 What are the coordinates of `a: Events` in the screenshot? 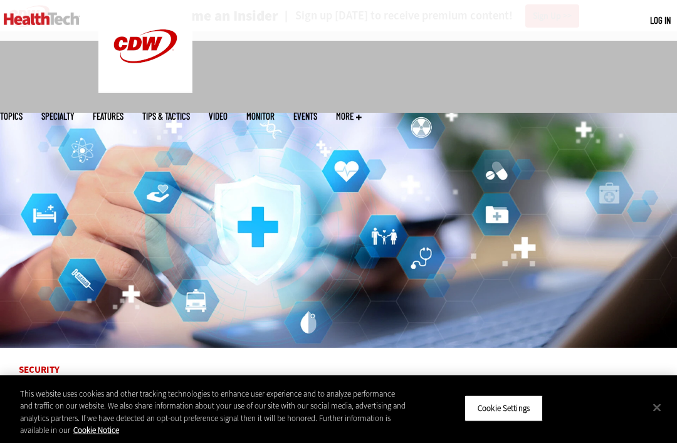 It's located at (305, 116).